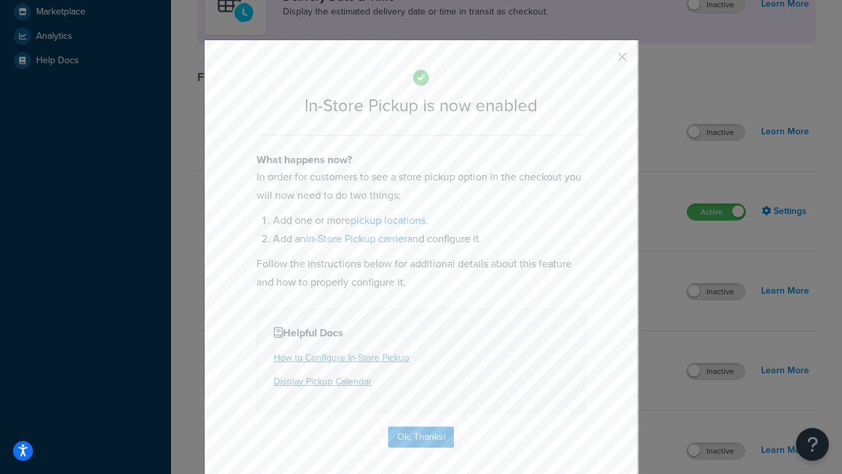  Describe the element at coordinates (322, 381) in the screenshot. I see `a: Display Pickup Calendar` at that location.